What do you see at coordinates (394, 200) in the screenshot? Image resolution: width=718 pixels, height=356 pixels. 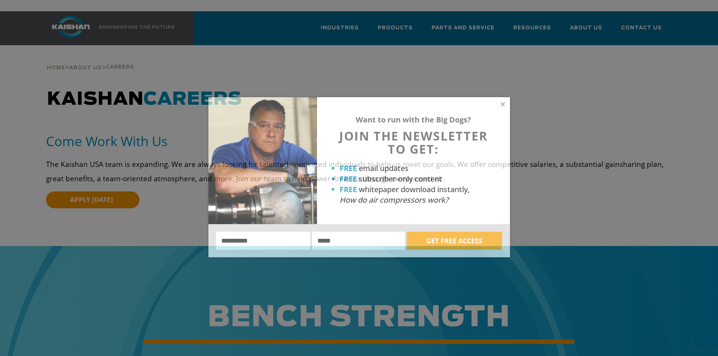 I see `em: How do air compressors work?` at bounding box center [394, 200].